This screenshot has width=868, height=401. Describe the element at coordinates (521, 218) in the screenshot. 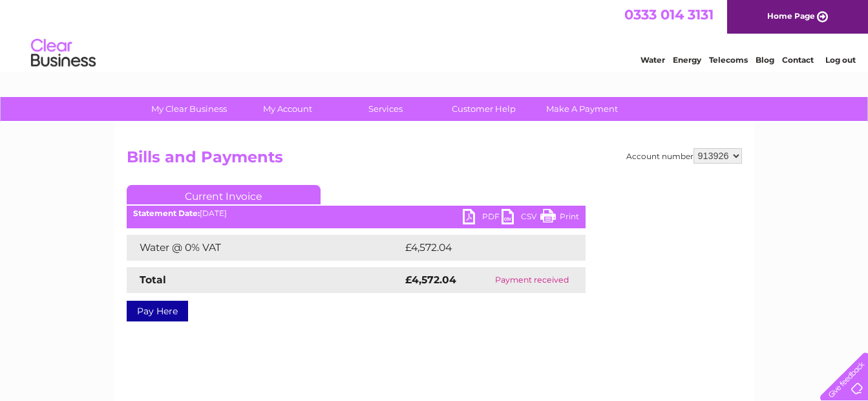

I see `a: CSV` at that location.